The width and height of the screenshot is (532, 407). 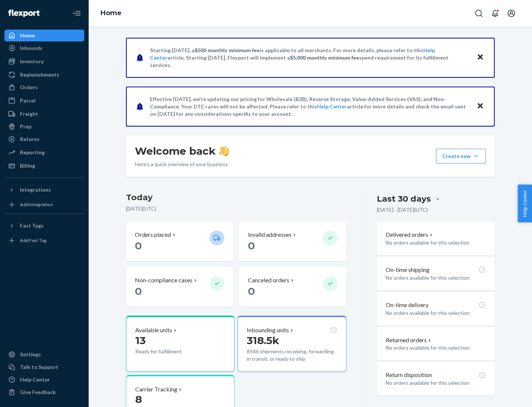 I want to click on button: Help Center, so click(x=525, y=204).